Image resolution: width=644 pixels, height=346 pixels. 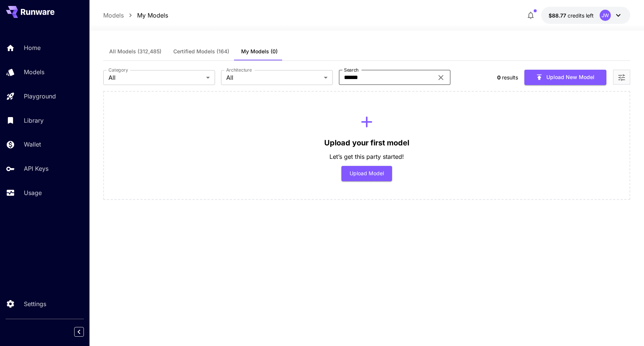 What do you see at coordinates (565, 77) in the screenshot?
I see `button: Upload New Model` at bounding box center [565, 77].